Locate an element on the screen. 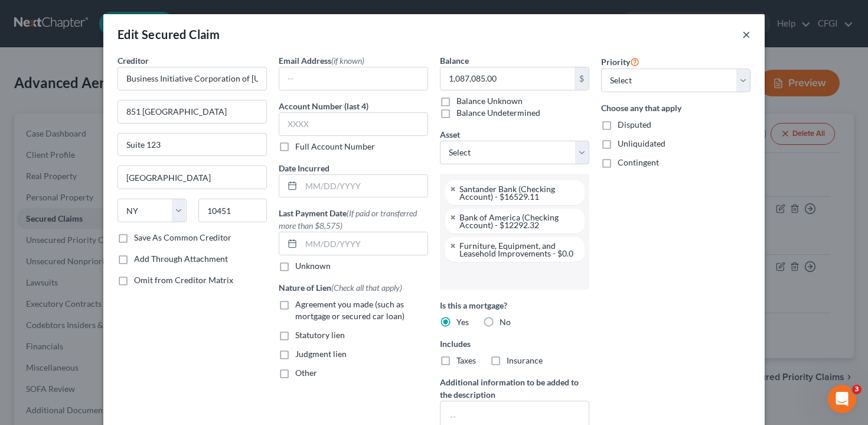 Image resolution: width=868 pixels, height=425 pixels. label: Nature of Lien is located at coordinates (340, 287).